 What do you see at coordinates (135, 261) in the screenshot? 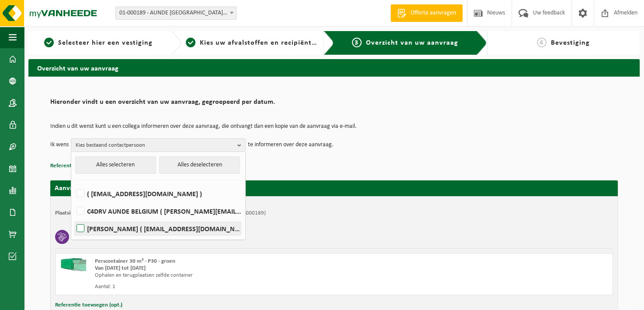
I see `span: Perscontainer 30 m³ - P30 - groen` at bounding box center [135, 261].